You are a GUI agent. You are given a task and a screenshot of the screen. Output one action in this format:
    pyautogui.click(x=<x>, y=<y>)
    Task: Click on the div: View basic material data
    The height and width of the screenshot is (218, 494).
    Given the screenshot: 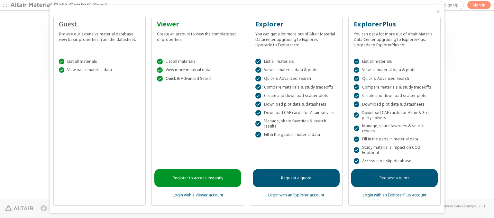 What is the action you would take?
    pyautogui.click(x=100, y=70)
    